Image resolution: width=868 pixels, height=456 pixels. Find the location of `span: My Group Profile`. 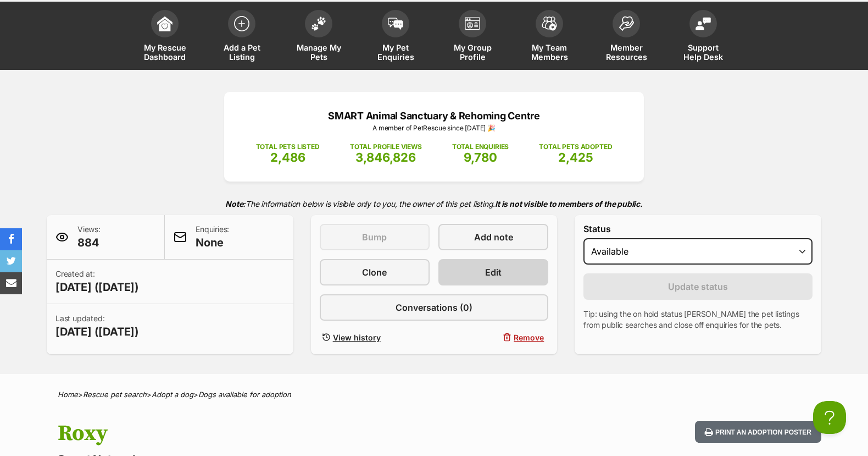

span: My Group Profile is located at coordinates (473, 52).